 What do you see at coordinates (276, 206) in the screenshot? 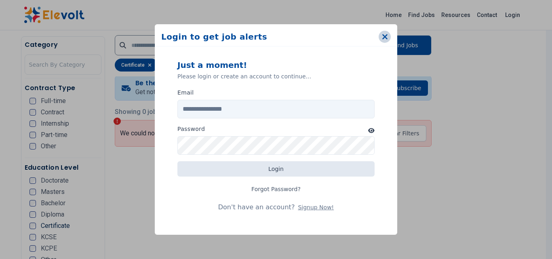
I see `p: Don't have an account?` at bounding box center [276, 206].